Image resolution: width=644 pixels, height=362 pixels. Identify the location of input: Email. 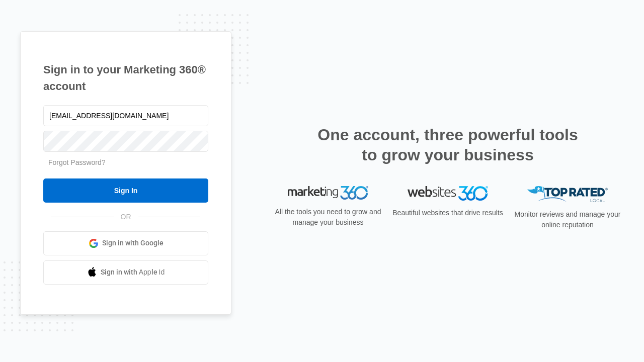
(126, 115).